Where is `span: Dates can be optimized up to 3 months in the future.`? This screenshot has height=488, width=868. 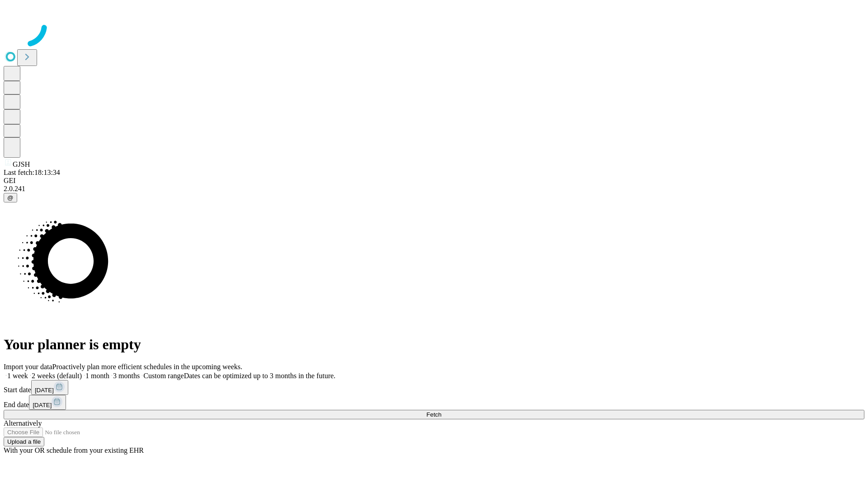
span: Dates can be optimized up to 3 months in the future. is located at coordinates (259, 375).